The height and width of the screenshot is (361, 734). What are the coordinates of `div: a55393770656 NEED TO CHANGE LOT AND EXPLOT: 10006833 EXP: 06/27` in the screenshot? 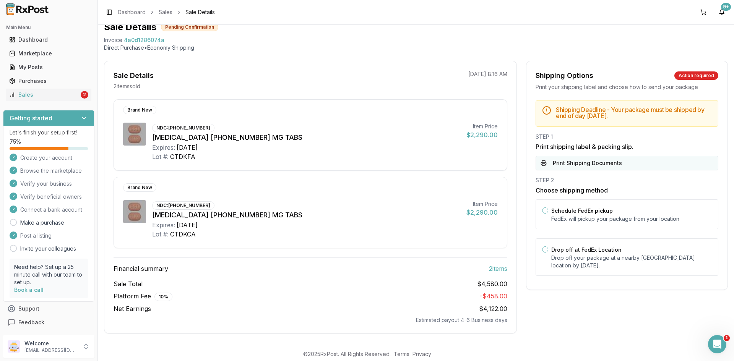 It's located at (87, 167).